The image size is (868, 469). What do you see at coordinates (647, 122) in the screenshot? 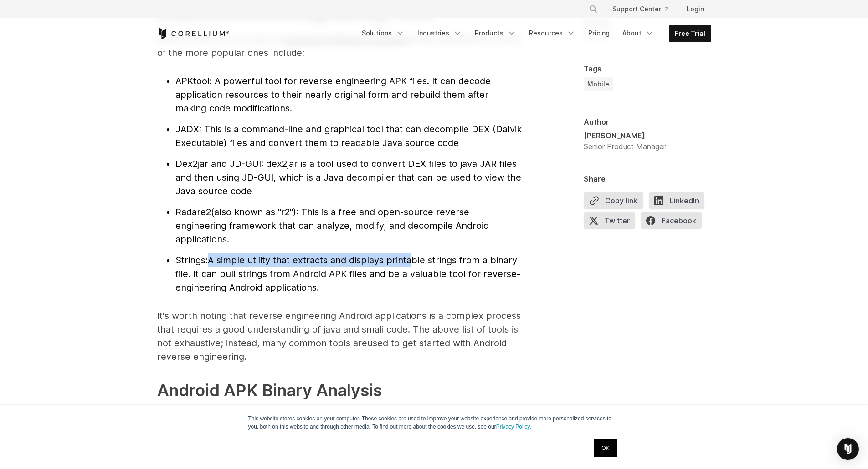
I see `div: Author` at bounding box center [647, 122].